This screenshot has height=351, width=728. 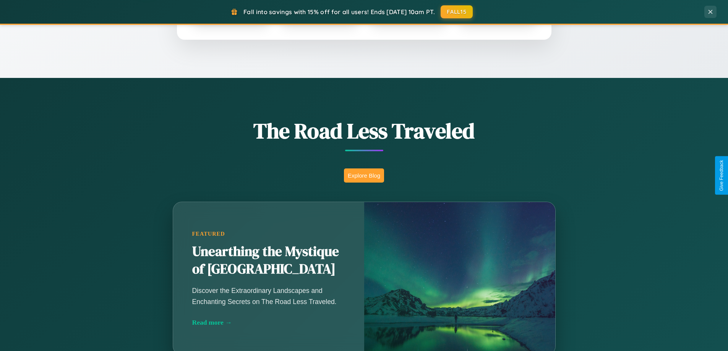 What do you see at coordinates (269, 323) in the screenshot?
I see `div: Read more →` at bounding box center [269, 323].